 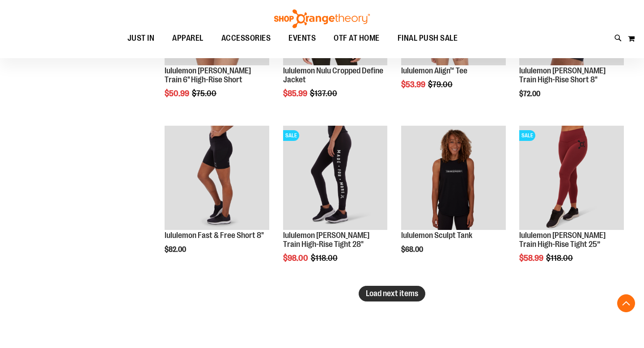 What do you see at coordinates (336, 178) in the screenshot?
I see `a: Product image for lululemon Wunder Train High-Rise Tight 28"SALE` at bounding box center [336, 178].